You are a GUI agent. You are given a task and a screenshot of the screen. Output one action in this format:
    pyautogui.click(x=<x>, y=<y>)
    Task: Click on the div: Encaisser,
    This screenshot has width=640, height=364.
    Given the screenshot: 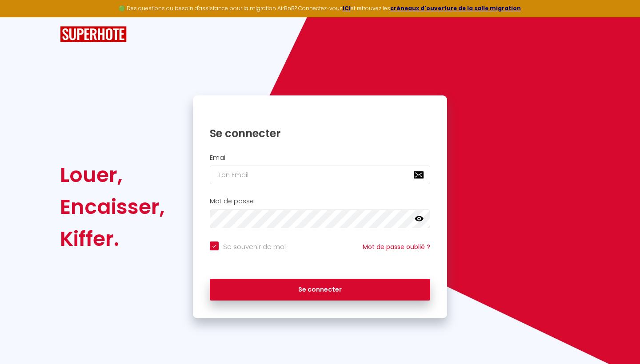 What is the action you would take?
    pyautogui.click(x=113, y=207)
    